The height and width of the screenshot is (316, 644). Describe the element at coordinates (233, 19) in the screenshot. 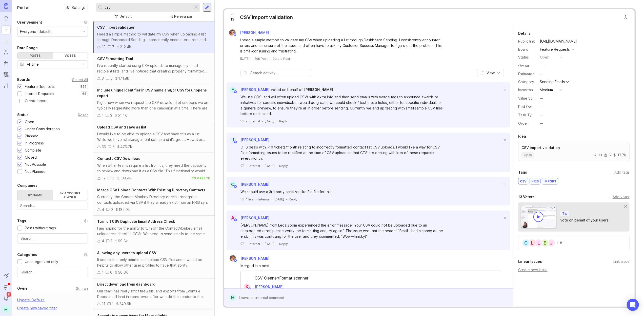

I see `span: 13` at that location.